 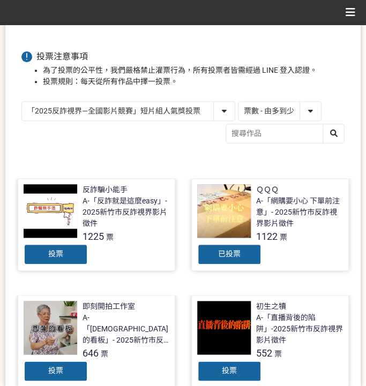 What do you see at coordinates (109, 306) in the screenshot?
I see `div: 即刻開拍工作室` at bounding box center [109, 306].